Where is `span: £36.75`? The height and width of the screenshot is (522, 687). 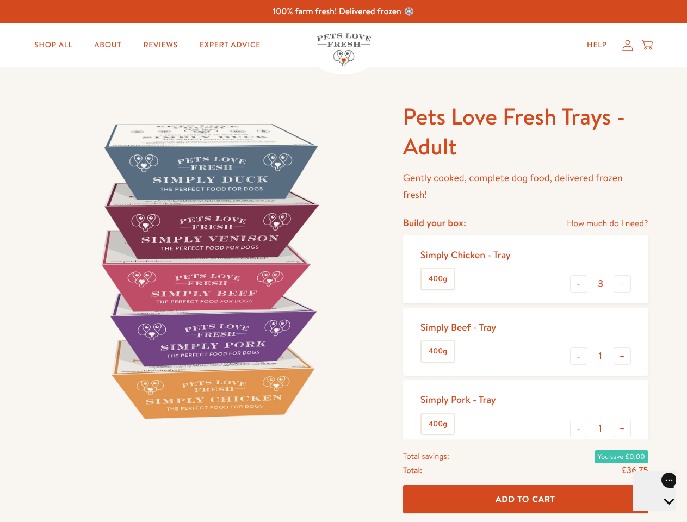 span: £36.75 is located at coordinates (634, 471).